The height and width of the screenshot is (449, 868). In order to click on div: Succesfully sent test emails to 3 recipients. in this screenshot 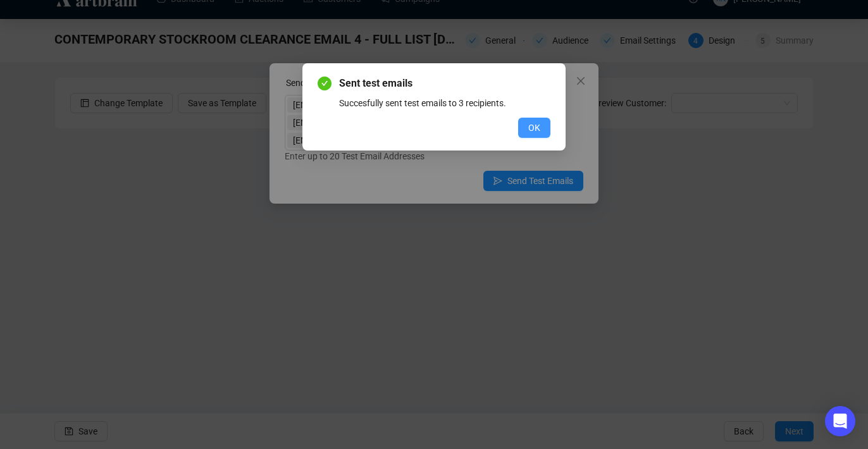, I will do `click(445, 103)`.